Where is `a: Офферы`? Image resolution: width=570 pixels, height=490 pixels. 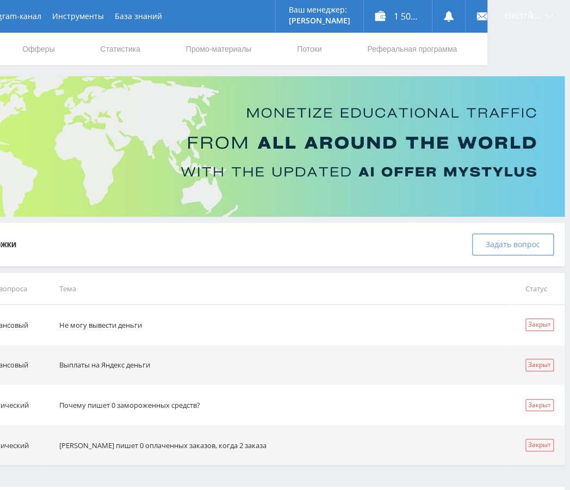
a: Офферы is located at coordinates (39, 49).